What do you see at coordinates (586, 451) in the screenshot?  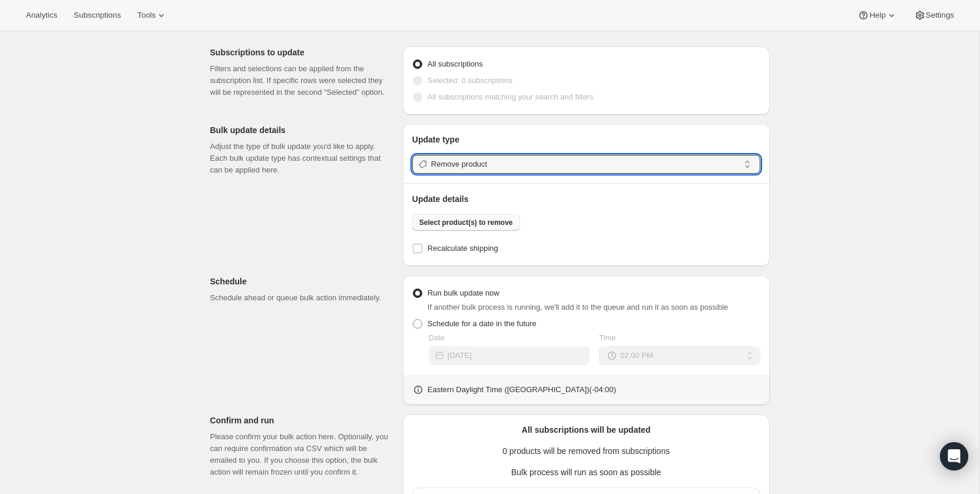 I see `p: 0 products will be removed from subscriptions` at bounding box center [586, 451].